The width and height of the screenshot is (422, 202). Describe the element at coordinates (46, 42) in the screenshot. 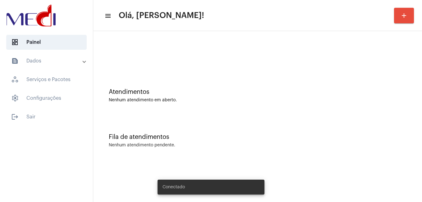

I see `span: Painel` at that location.